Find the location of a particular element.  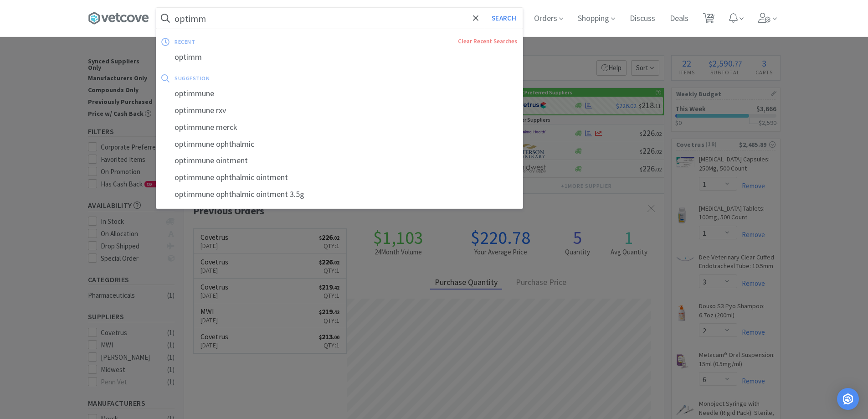

div: optimm is located at coordinates (340, 57).